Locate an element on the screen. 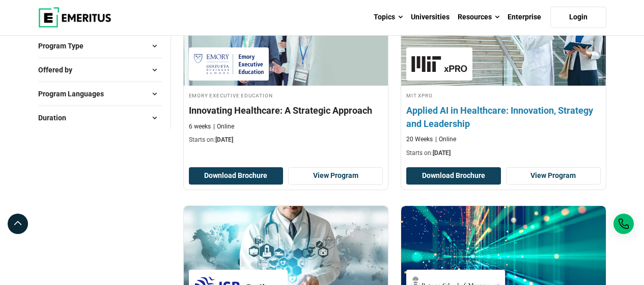  span: Offered by is located at coordinates (59, 70).